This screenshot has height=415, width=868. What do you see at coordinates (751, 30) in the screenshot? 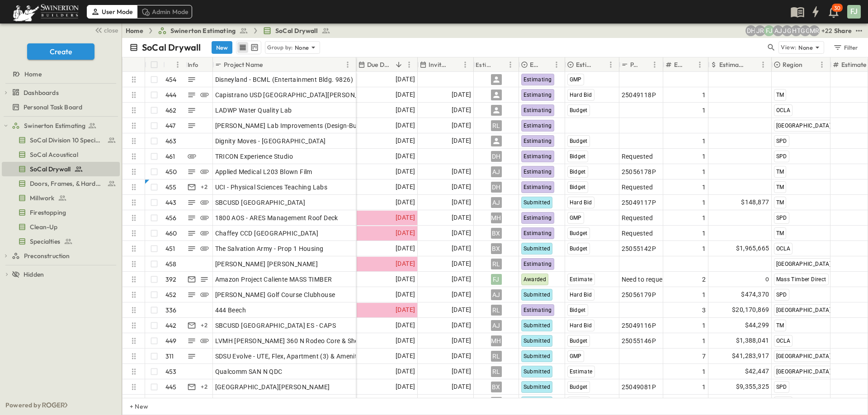
I see `div: Daryll Hayward (daryll.hayward@swinerton.com)` at bounding box center [751, 30].